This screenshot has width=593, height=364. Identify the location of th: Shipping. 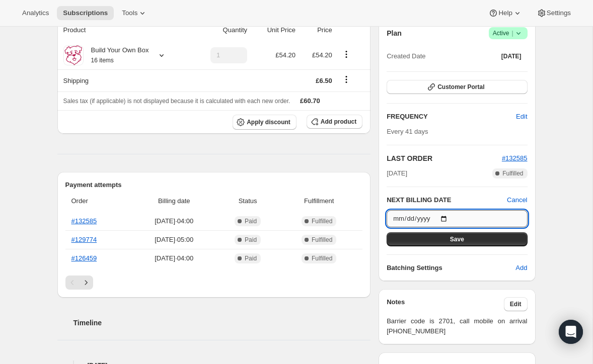
(124, 81).